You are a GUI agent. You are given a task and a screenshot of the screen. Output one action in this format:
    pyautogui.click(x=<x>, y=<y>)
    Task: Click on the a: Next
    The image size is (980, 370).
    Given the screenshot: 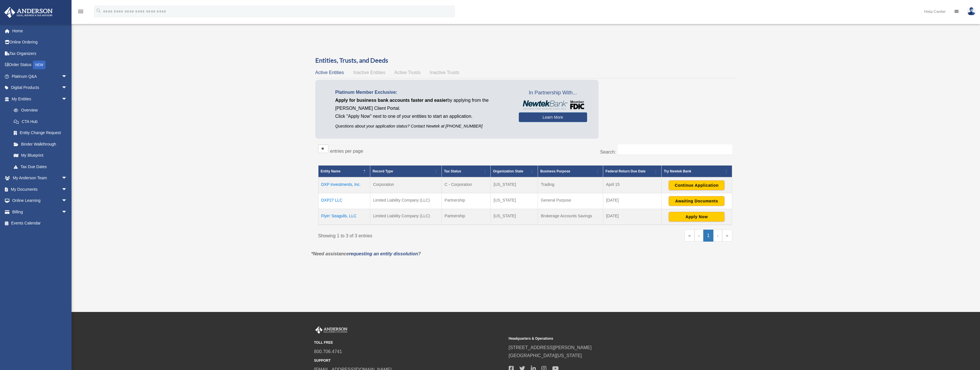 What is the action you would take?
    pyautogui.click(x=718, y=235)
    